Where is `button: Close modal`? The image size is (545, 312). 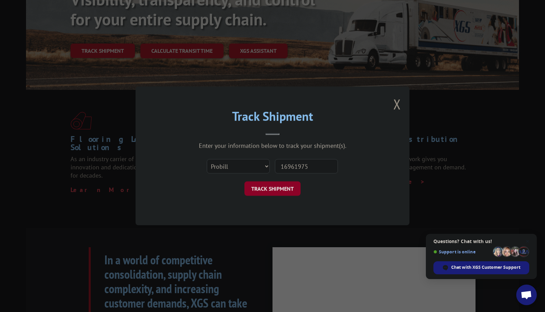
button: Close modal is located at coordinates (397, 104).